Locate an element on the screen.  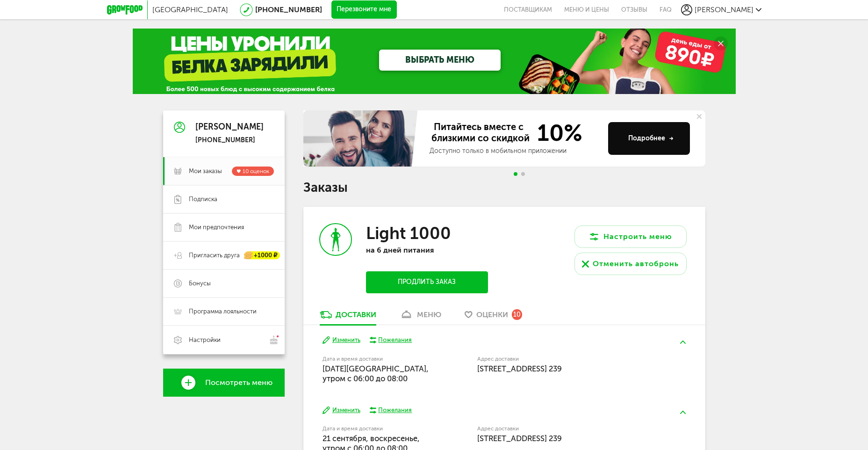
div: Подробнее is located at coordinates (651, 139).